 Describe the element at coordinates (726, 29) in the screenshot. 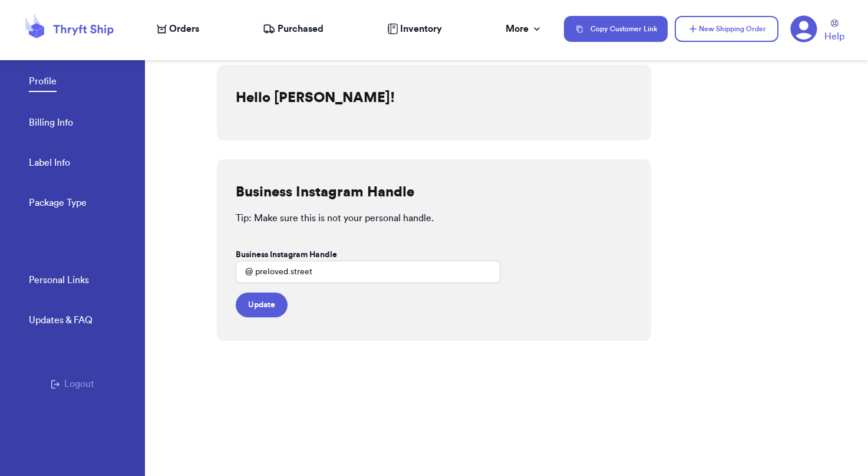

I see `button: New Shipping Order` at that location.